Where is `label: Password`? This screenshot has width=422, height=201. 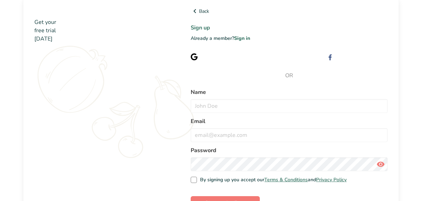 label: Password is located at coordinates (289, 151).